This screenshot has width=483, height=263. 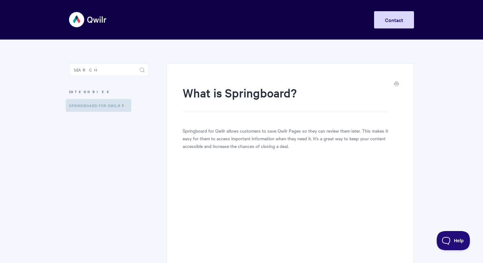 What do you see at coordinates (285, 98) in the screenshot?
I see `h1: What is Springboard?` at bounding box center [285, 98].